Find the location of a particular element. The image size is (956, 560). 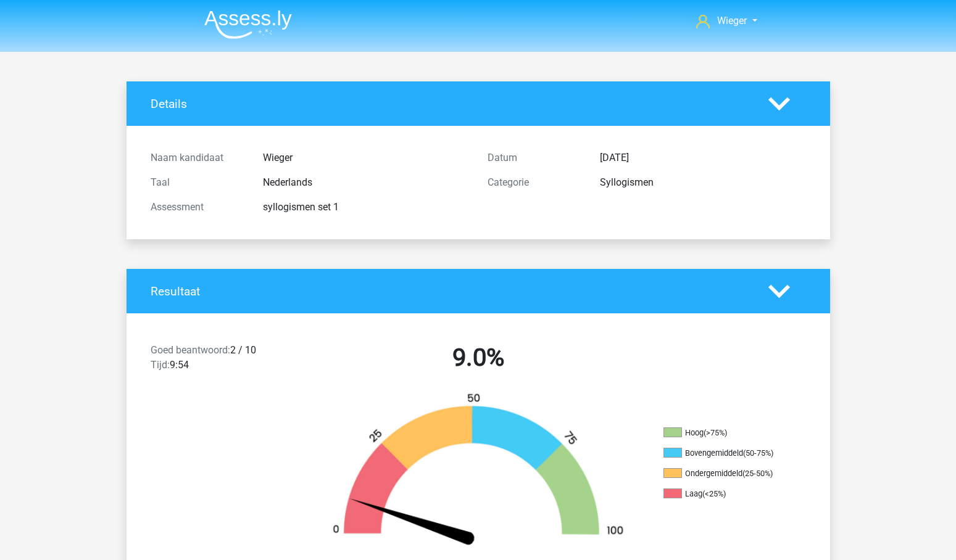

div: 2 / 10 9:54 is located at coordinates (225, 360).